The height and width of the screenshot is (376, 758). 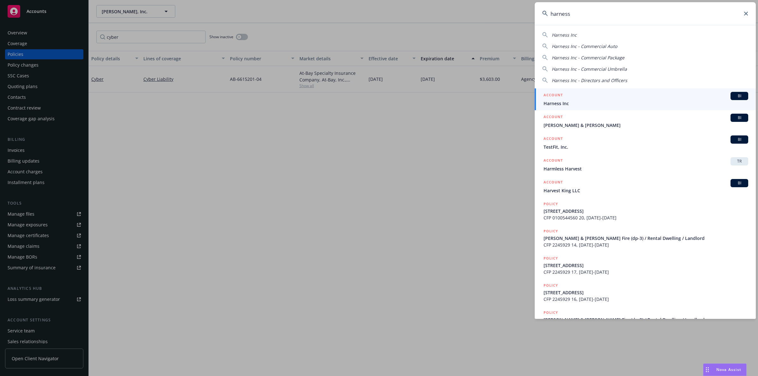 What do you see at coordinates (646, 147) in the screenshot?
I see `span: TestFit, Inc.` at bounding box center [646, 147].